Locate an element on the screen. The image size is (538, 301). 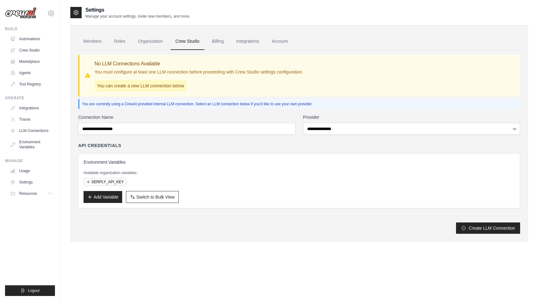
span: Switch to Bulk View is located at coordinates (156, 197).